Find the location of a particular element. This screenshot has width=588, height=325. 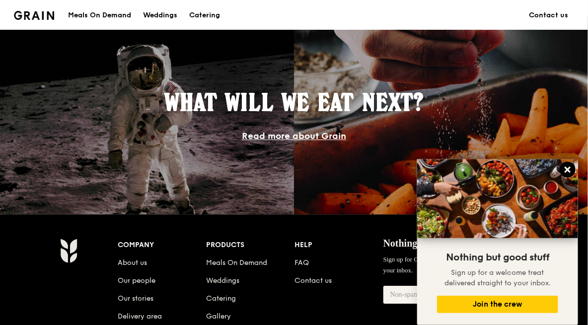

span: Sign up for a welcome treat delivered straight to your inbox. is located at coordinates (498, 278).